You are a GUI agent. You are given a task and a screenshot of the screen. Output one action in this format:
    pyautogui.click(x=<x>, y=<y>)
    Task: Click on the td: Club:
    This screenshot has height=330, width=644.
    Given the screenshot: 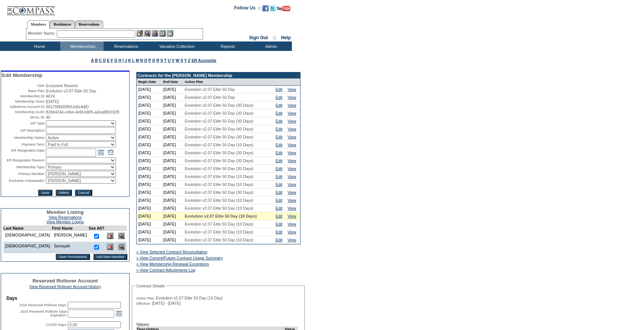 What is the action you would take?
    pyautogui.click(x=23, y=86)
    